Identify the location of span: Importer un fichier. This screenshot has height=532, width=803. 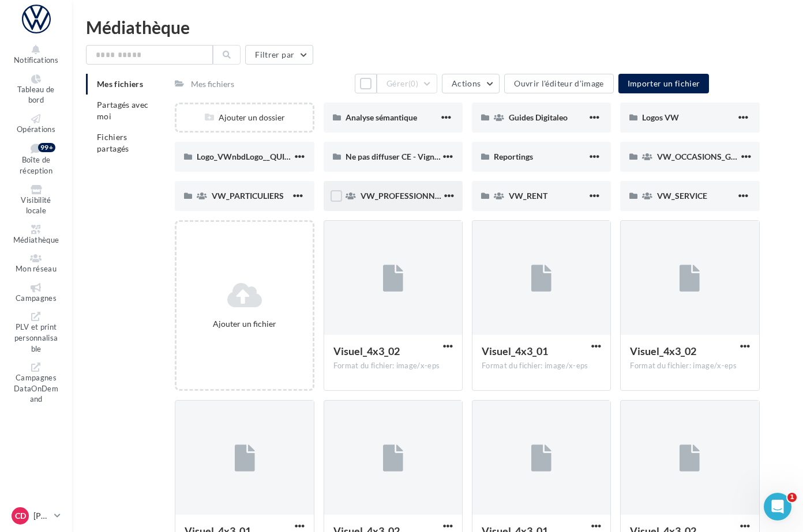
(664, 83).